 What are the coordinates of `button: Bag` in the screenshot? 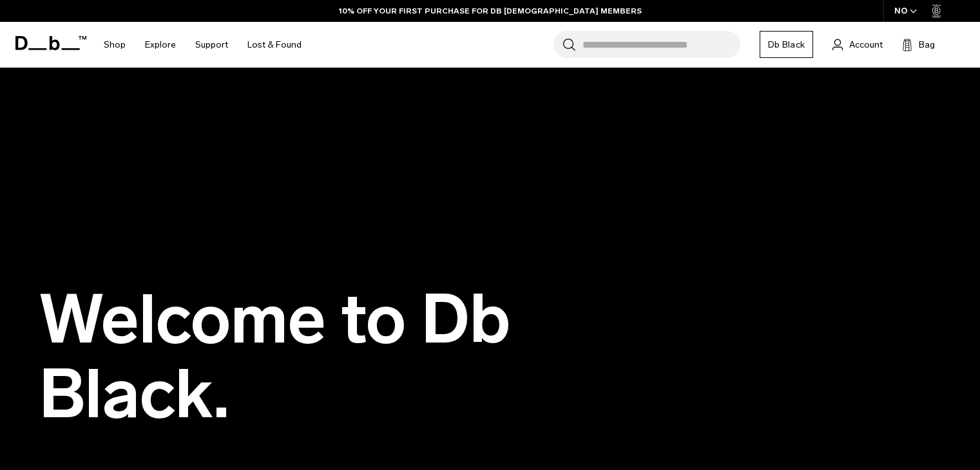 It's located at (918, 44).